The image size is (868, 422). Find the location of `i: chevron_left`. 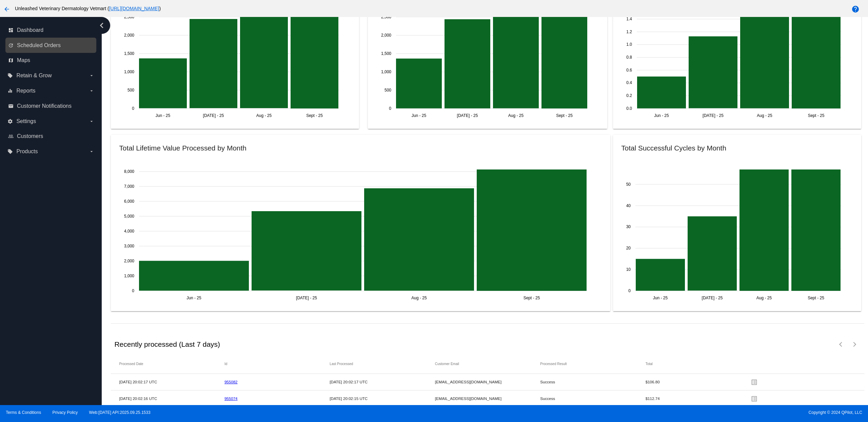

i: chevron_left is located at coordinates (101, 26).